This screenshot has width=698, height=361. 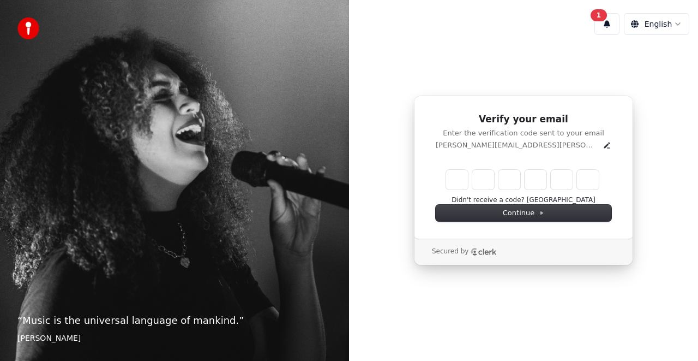 What do you see at coordinates (524, 213) in the screenshot?
I see `button: Continue` at bounding box center [524, 213].